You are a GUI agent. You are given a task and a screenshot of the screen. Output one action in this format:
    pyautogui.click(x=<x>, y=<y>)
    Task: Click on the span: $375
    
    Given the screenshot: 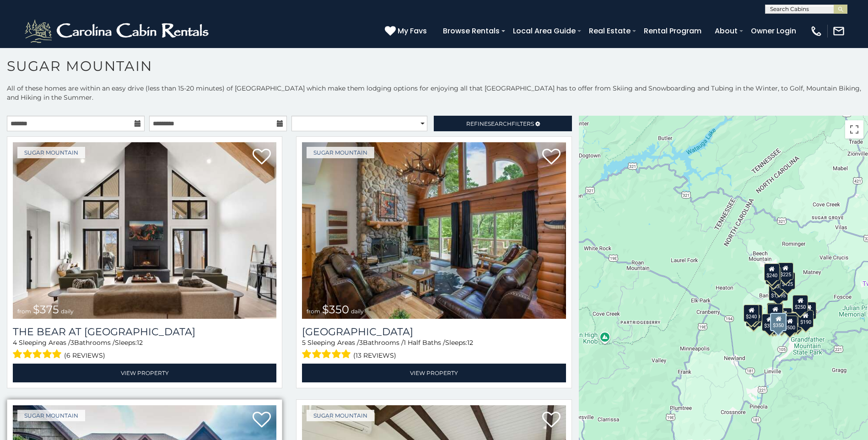 What is the action you would take?
    pyautogui.click(x=45, y=309)
    